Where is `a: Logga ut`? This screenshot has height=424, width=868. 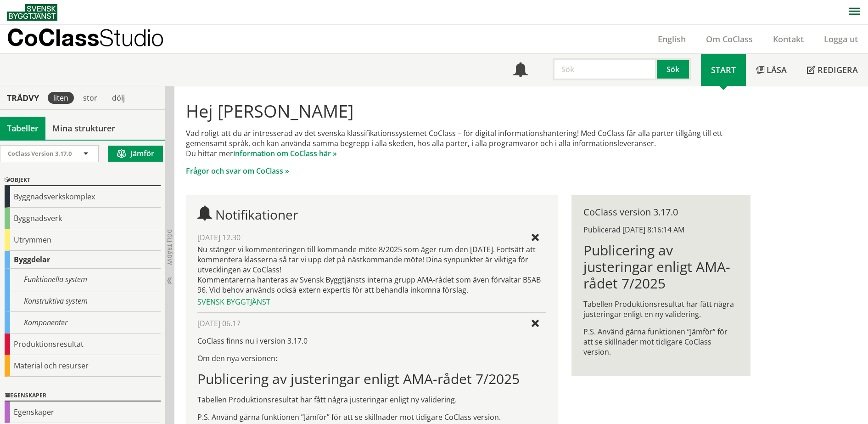 a: Logga ut is located at coordinates (841, 39).